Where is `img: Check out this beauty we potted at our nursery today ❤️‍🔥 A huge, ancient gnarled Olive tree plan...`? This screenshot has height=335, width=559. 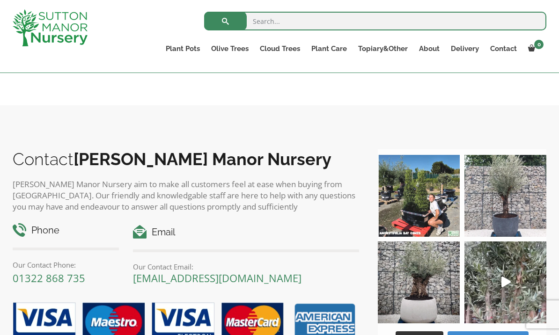 img: Check out this beauty we potted at our nursery today ❤️‍🔥 A huge, ancient gnarled Olive tree plan... is located at coordinates (419, 282).